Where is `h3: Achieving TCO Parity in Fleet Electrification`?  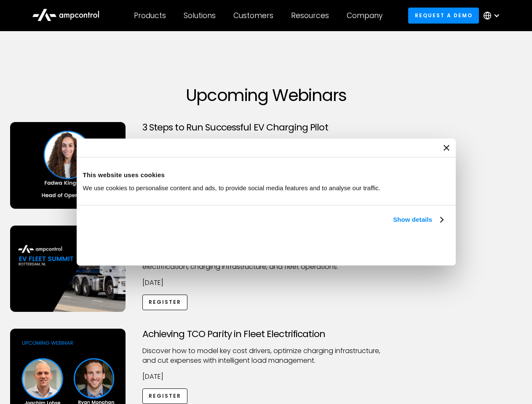
h3: Achieving TCO Parity in Fleet Electrification is located at coordinates (266, 334).